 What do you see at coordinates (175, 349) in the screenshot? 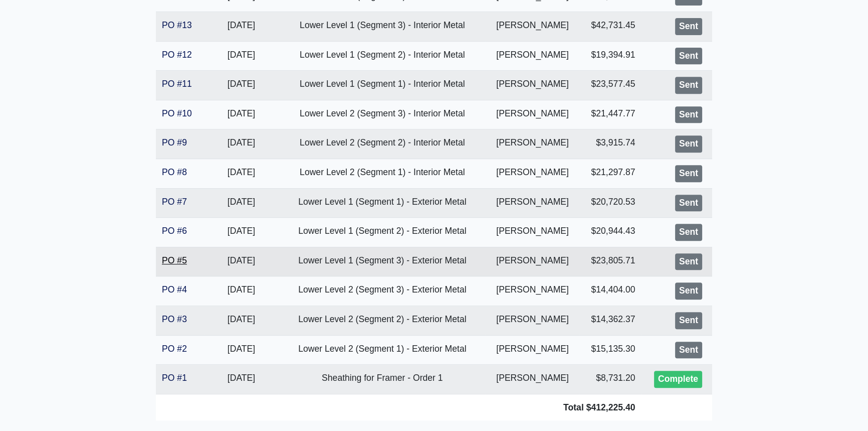
I see `a: PO #2` at bounding box center [175, 349].